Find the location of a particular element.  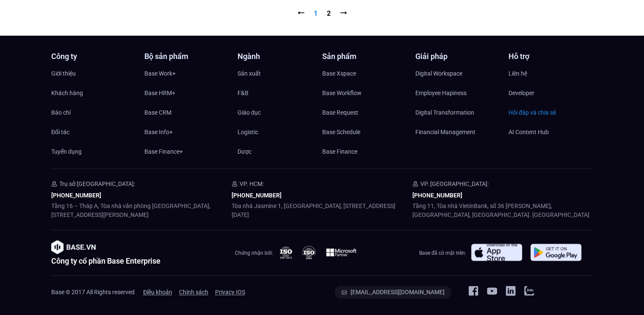

span: Base © 2017 All Rights reserved is located at coordinates (93, 291).